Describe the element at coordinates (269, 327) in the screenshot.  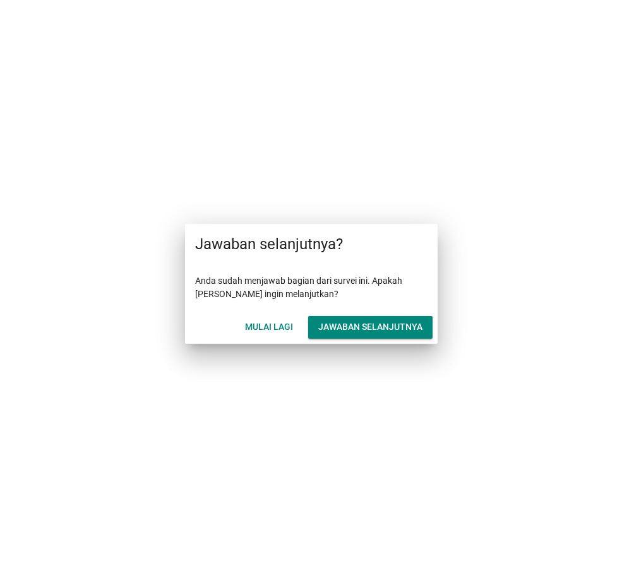
I see `div: Mulai lagi` at that location.